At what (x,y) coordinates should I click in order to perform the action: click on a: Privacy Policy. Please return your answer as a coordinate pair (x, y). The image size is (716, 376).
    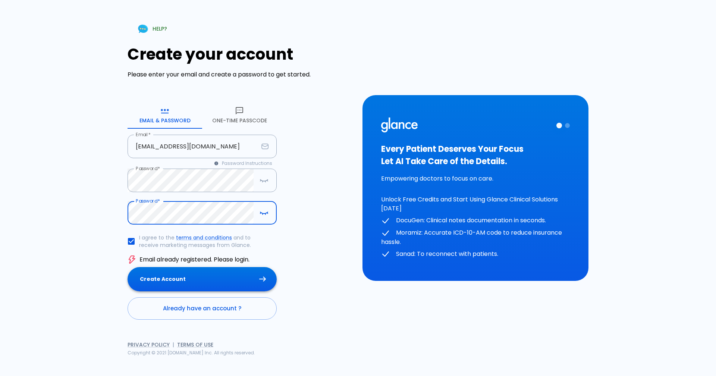
    Looking at the image, I should click on (148, 345).